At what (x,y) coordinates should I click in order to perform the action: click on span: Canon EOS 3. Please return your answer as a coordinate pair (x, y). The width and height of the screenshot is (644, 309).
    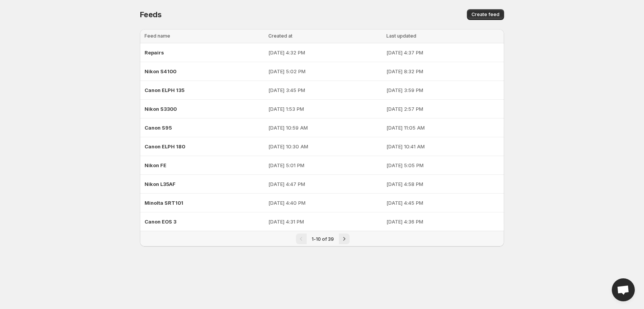
    Looking at the image, I should click on (160, 222).